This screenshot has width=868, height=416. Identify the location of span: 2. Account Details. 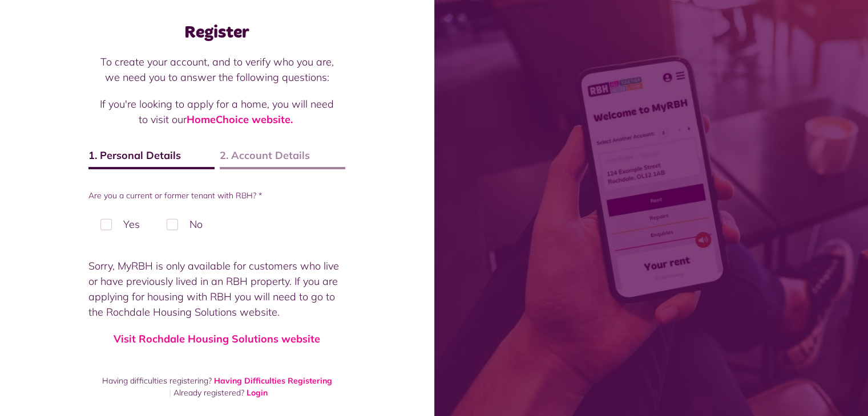
(282, 159).